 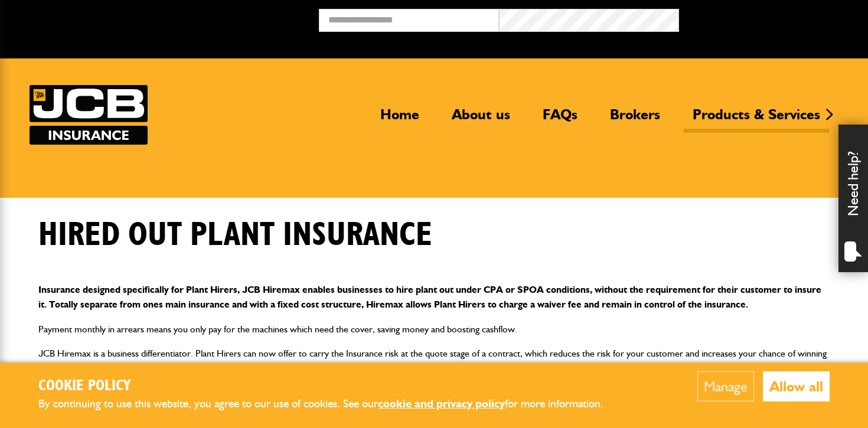 What do you see at coordinates (853, 199) in the screenshot?
I see `div: Need help?` at bounding box center [853, 199].